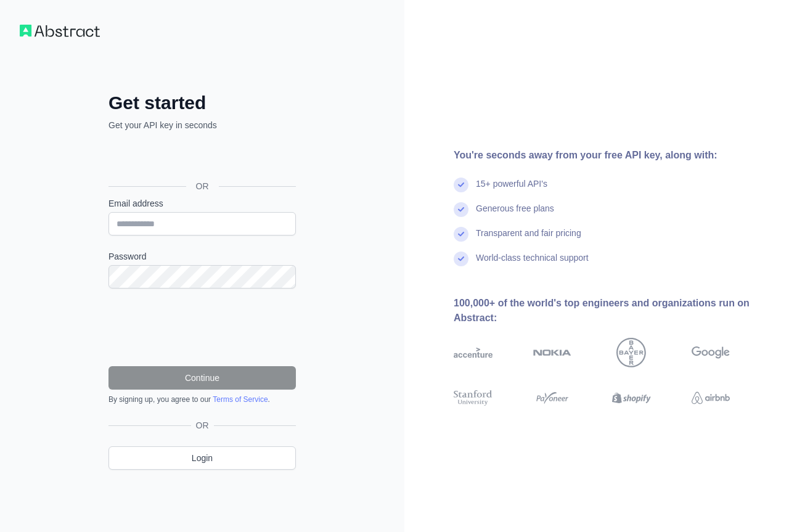  I want to click on div: 100,000+ of the world's top engineers and organizations run on Abstract:, so click(612, 311).